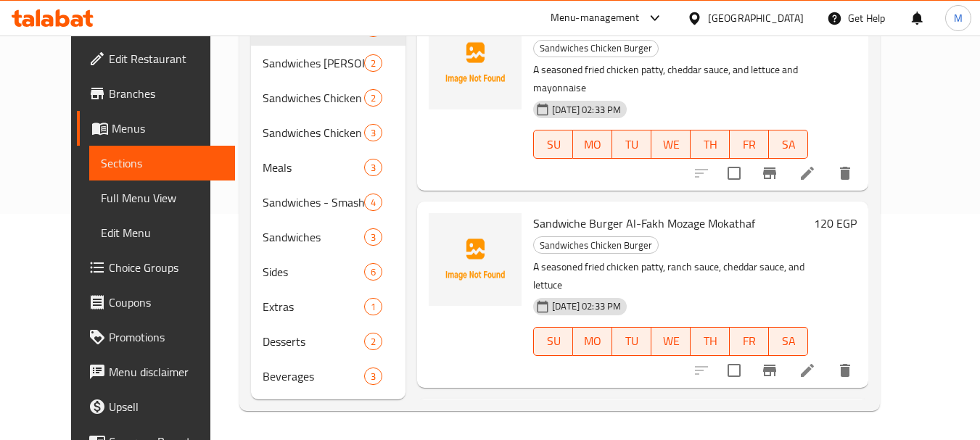 This screenshot has width=980, height=440. I want to click on button: TH, so click(710, 342).